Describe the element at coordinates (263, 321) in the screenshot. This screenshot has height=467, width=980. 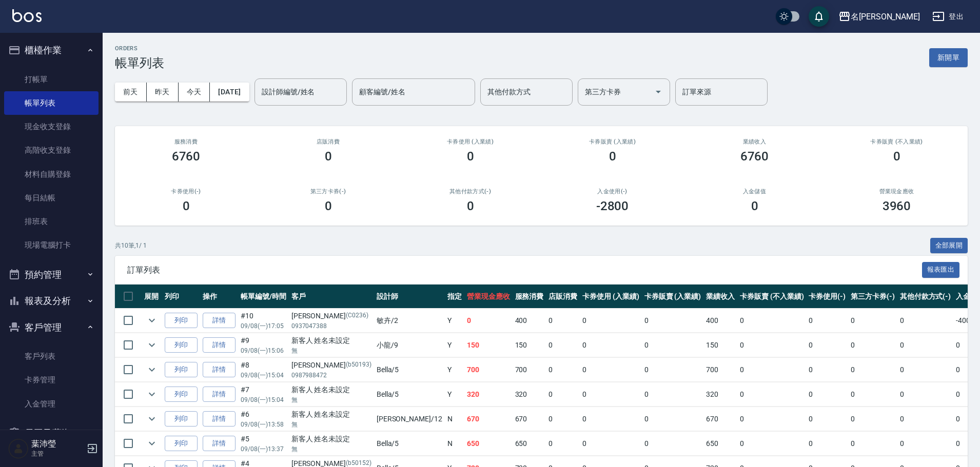
I see `td: #10` at that location.